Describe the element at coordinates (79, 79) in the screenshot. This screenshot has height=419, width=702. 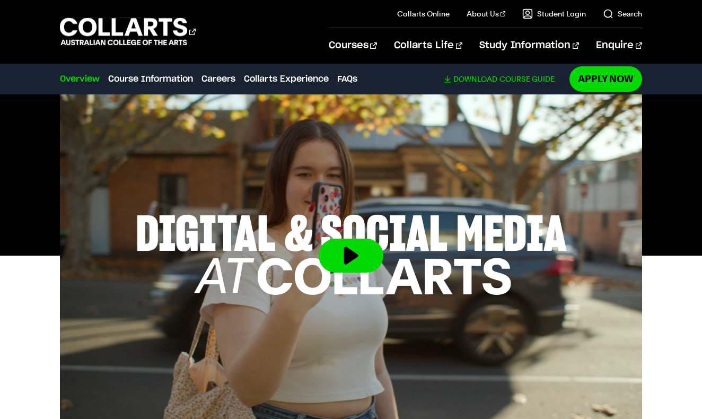
I see `a: Overview` at that location.